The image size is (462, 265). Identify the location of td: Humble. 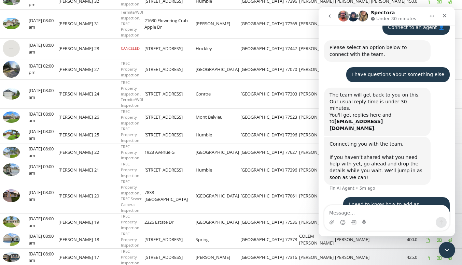
(218, 170).